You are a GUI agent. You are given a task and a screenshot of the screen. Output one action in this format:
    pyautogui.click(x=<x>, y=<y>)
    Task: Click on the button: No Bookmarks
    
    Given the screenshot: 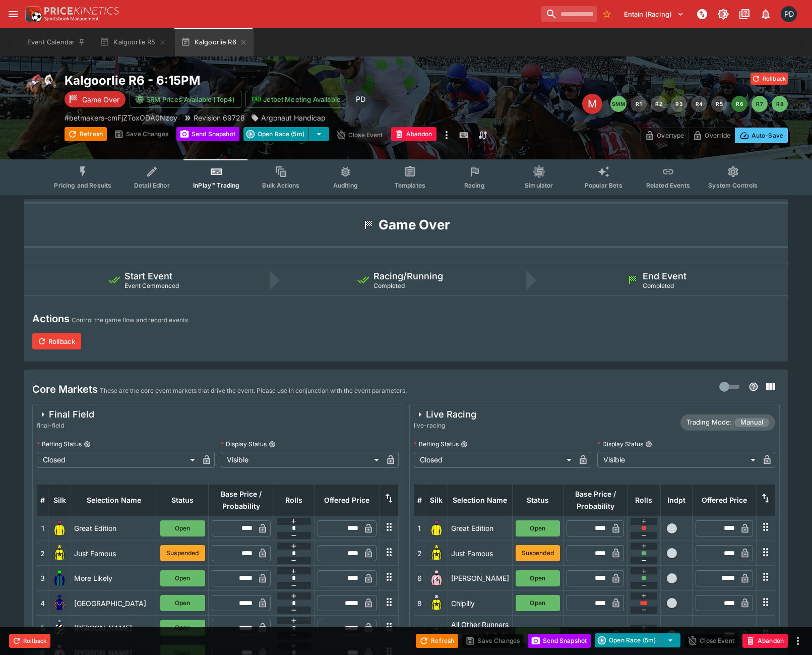 What is the action you would take?
    pyautogui.click(x=607, y=14)
    